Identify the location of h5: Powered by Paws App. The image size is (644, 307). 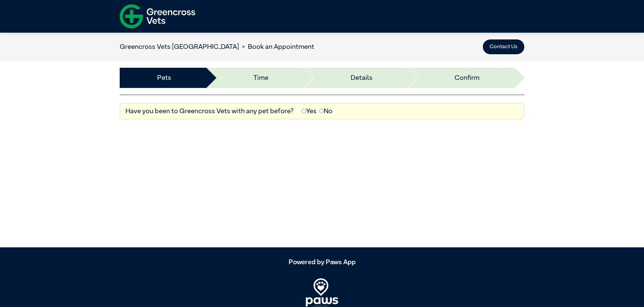
(322, 262).